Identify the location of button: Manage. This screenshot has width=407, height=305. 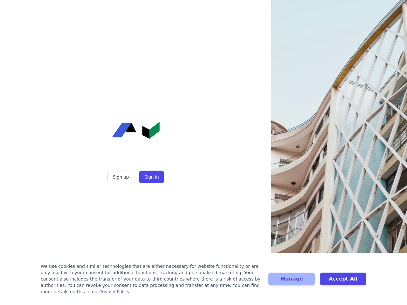
(292, 279).